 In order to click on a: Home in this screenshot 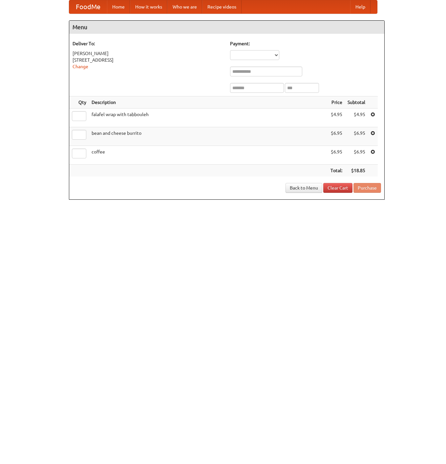, I will do `click(118, 7)`.